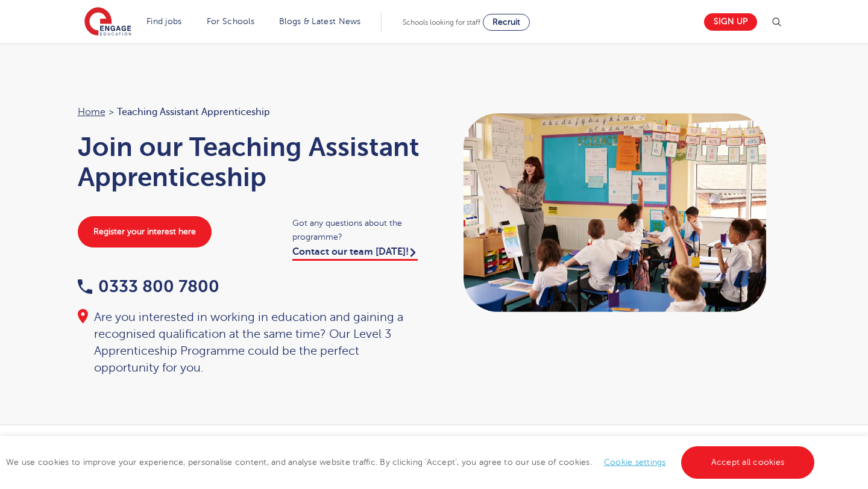 The width and height of the screenshot is (868, 489). Describe the element at coordinates (92, 112) in the screenshot. I see `a: Home` at that location.